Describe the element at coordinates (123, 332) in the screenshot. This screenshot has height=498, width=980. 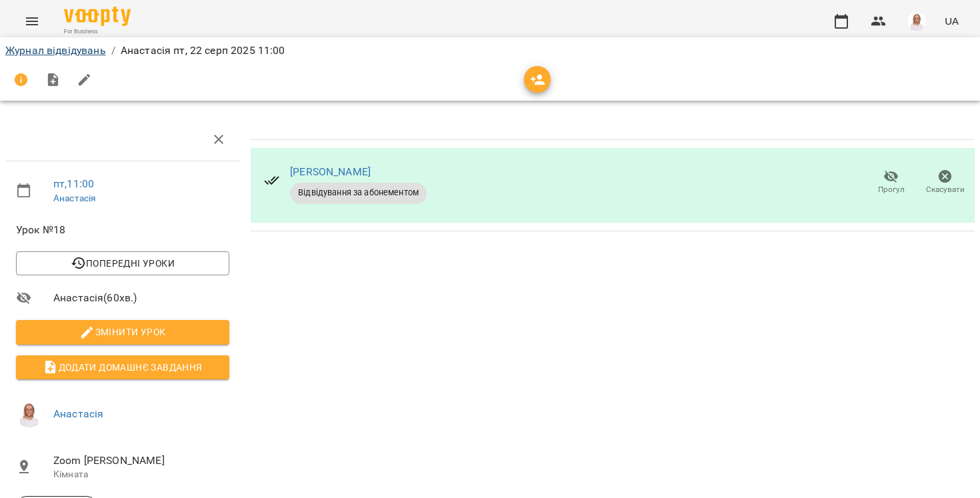
I see `button: Змінити урок` at that location.